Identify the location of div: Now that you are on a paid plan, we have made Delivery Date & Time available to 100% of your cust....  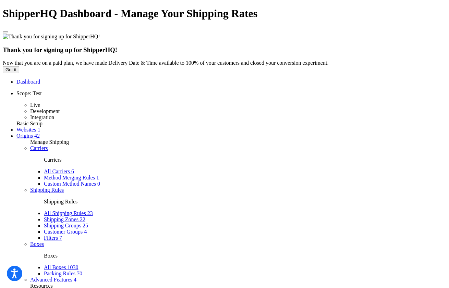
(225, 63).